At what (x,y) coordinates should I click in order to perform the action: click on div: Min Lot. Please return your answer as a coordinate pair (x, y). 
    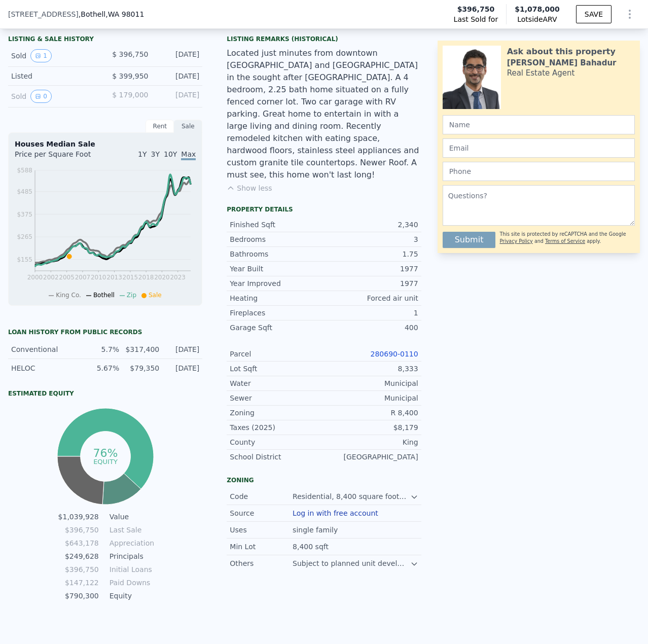
    Looking at the image, I should click on (261, 547).